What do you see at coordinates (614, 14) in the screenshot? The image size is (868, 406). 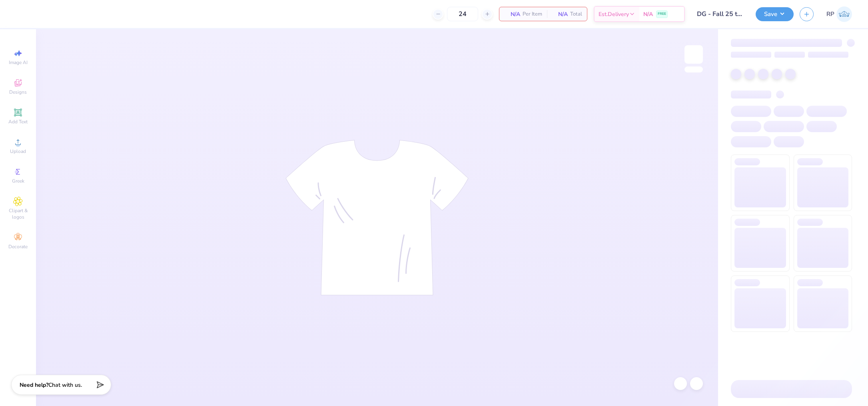 I see `span: Est. Delivery` at bounding box center [614, 14].